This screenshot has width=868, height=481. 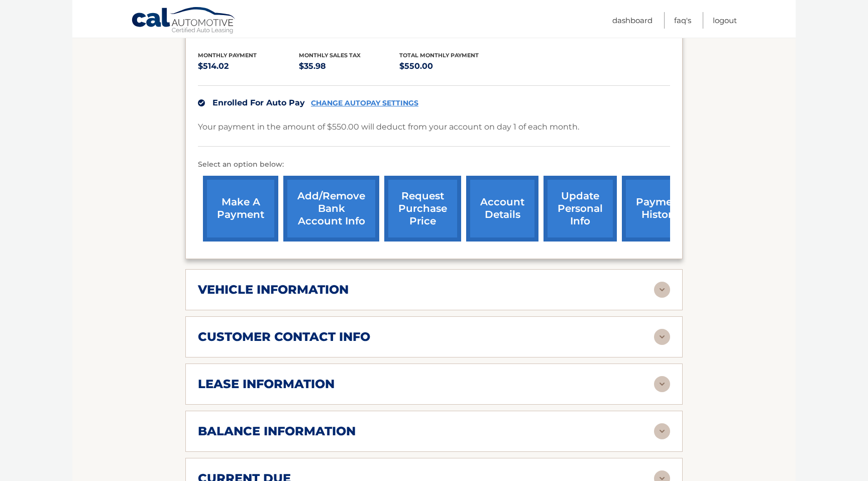 I want to click on p: $514.02, so click(x=248, y=66).